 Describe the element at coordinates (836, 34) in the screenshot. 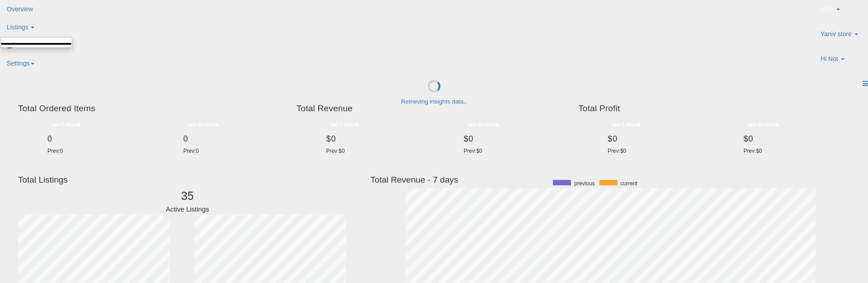

I see `span: Yaniv store` at that location.